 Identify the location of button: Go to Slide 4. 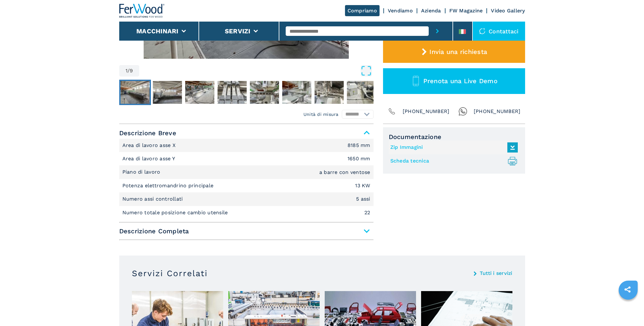
(232, 92).